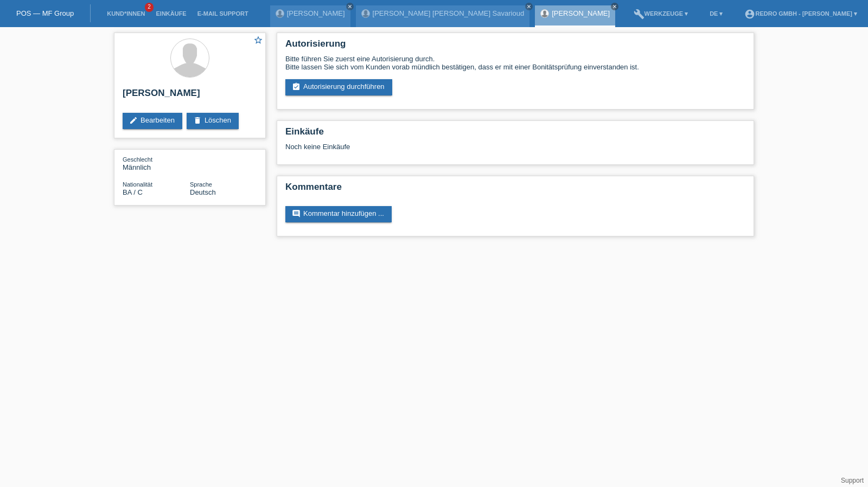  What do you see at coordinates (223, 14) in the screenshot?
I see `a: E-Mail Support` at bounding box center [223, 14].